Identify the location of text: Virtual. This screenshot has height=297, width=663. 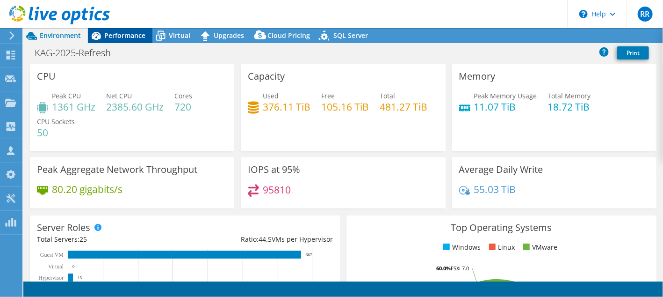
(56, 266).